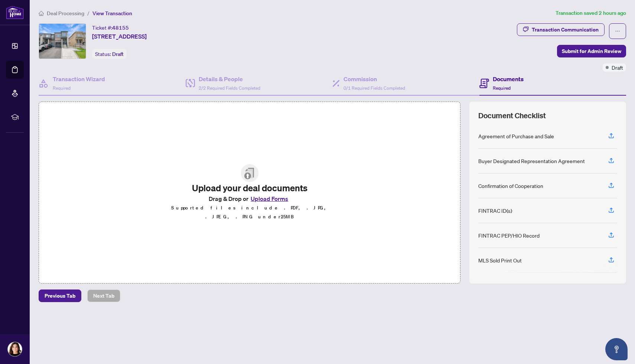  I want to click on img: logo, so click(15, 12).